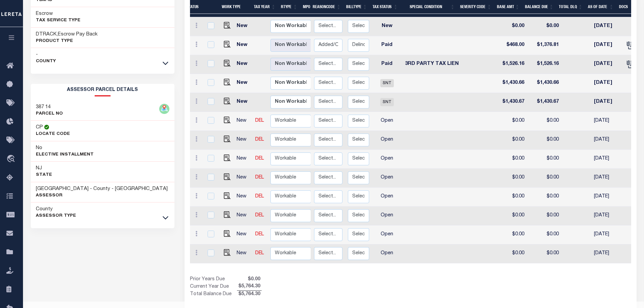 Image resolution: width=644 pixels, height=308 pixels. I want to click on h3: CP, so click(39, 127).